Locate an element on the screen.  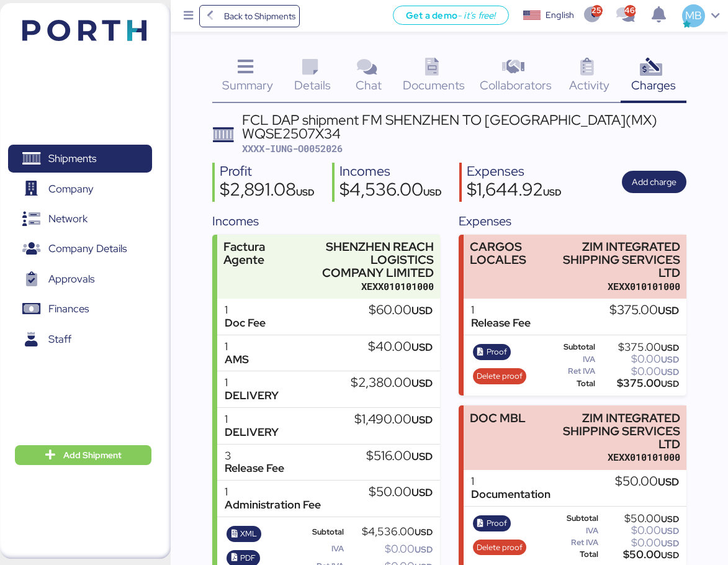
a: Shipments is located at coordinates (80, 159).